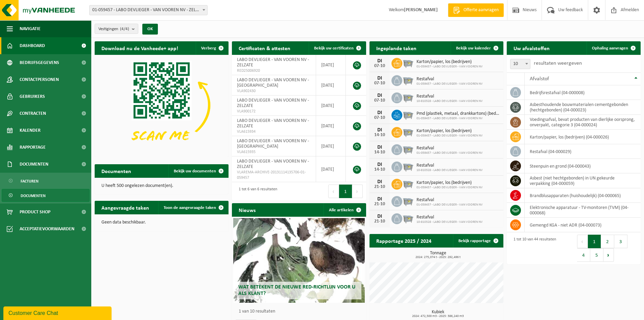 This screenshot has height=320, width=644. What do you see at coordinates (30, 28) in the screenshot?
I see `span: Navigatie` at bounding box center [30, 28].